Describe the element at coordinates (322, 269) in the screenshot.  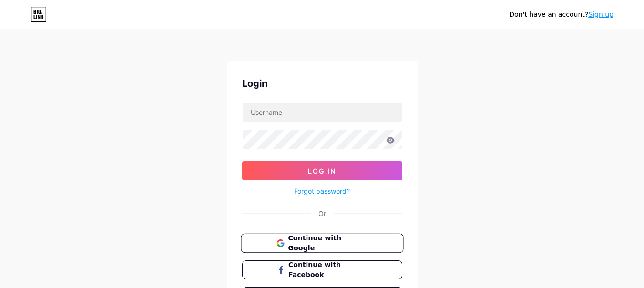
I see `a: Continue with Facebook` at that location.